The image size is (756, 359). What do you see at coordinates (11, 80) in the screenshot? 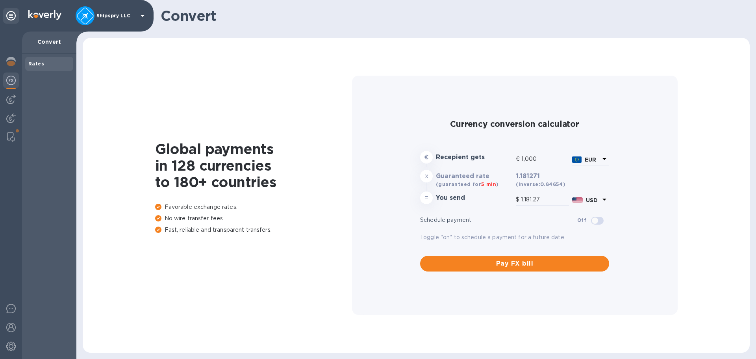
I see `img: Foreign exchange` at bounding box center [11, 80].